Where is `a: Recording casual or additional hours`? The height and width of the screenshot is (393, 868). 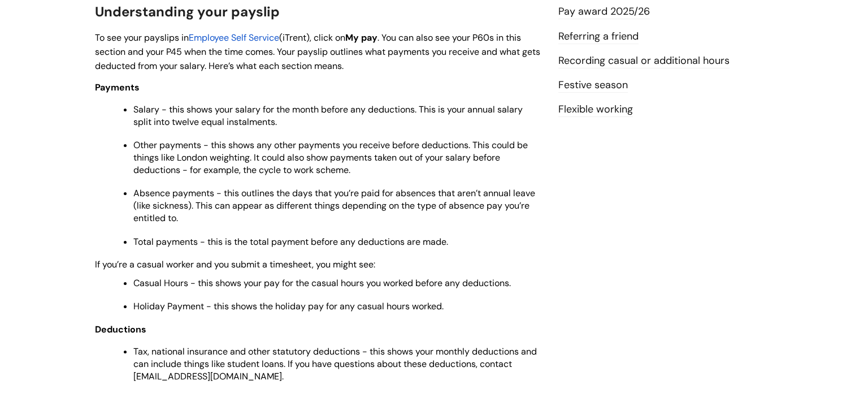 a: Recording casual or additional hours is located at coordinates (643, 61).